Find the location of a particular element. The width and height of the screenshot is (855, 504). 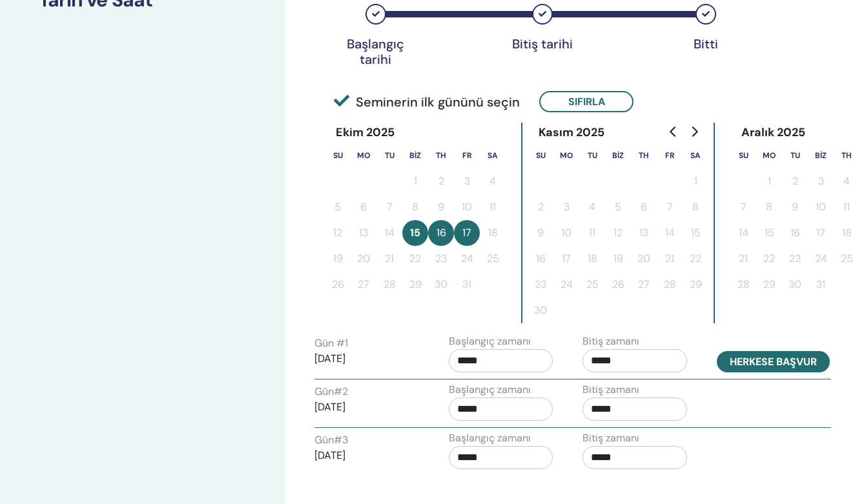

button: 26 is located at coordinates (618, 285).